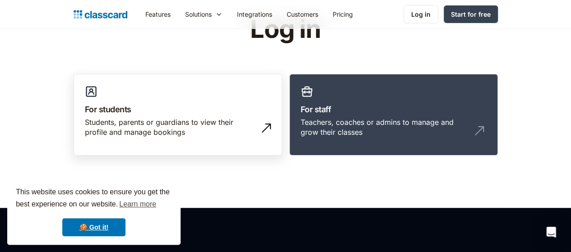  I want to click on a: learn more about cookies, so click(138, 205).